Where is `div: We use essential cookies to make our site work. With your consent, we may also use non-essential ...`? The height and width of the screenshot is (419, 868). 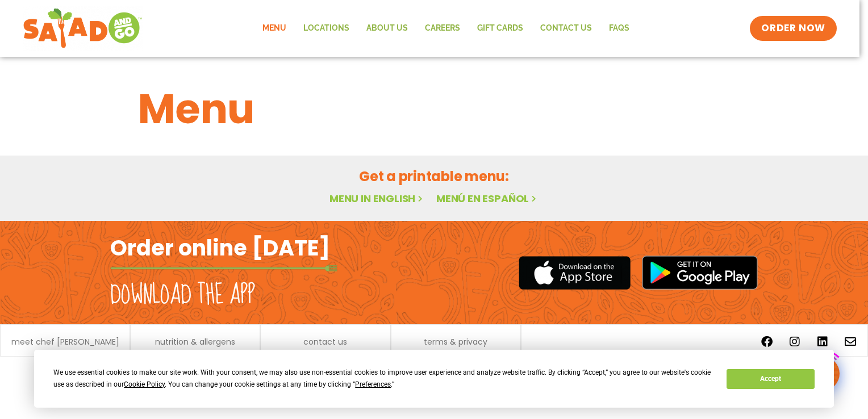 div: We use essential cookies to make our site work. With your consent, we may also use non-essential ... is located at coordinates (383, 378).